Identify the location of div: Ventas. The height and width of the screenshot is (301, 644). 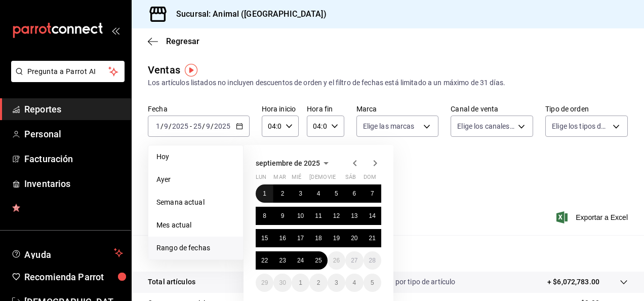
(164, 70).